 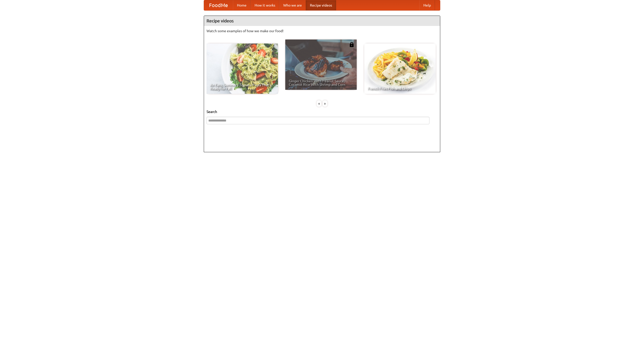 What do you see at coordinates (242, 87) in the screenshot?
I see `span: An Easy, Summery Tomato Pasta That's Ready for Fall` at bounding box center [242, 87].